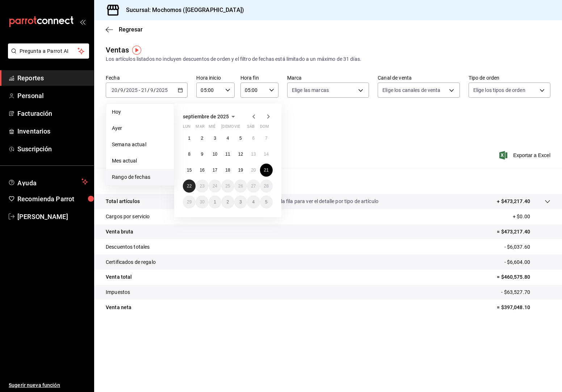 The image size is (562, 392). What do you see at coordinates (146, 78) in the screenshot?
I see `label: Fecha` at bounding box center [146, 78].